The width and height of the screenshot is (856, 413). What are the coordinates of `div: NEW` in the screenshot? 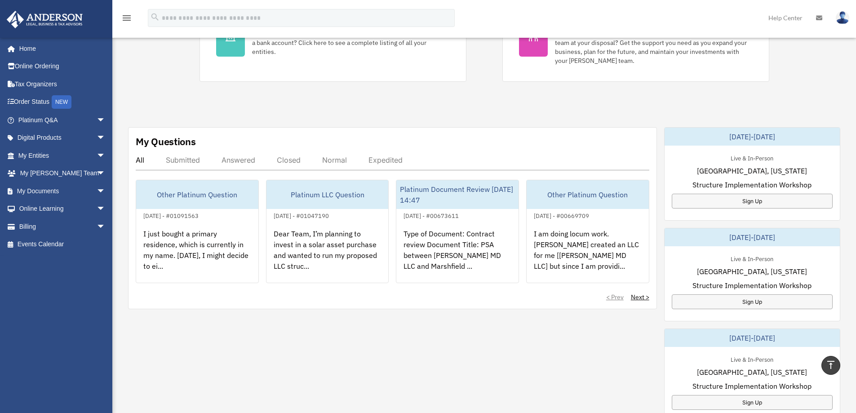 It's located at (62, 102).